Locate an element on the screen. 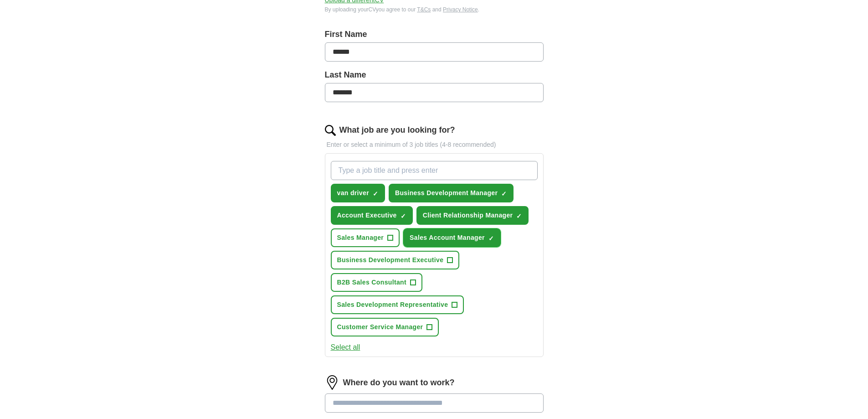  a: T&Cs is located at coordinates (424, 9).